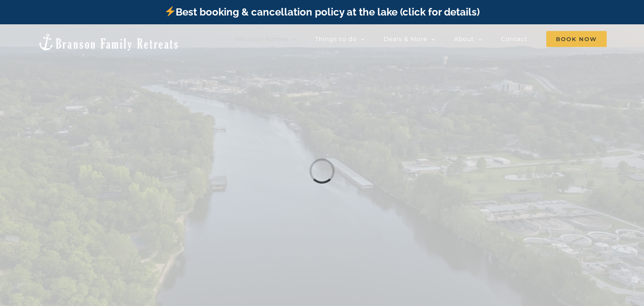  What do you see at coordinates (261, 39) in the screenshot?
I see `span: Vacation homes` at bounding box center [261, 39].